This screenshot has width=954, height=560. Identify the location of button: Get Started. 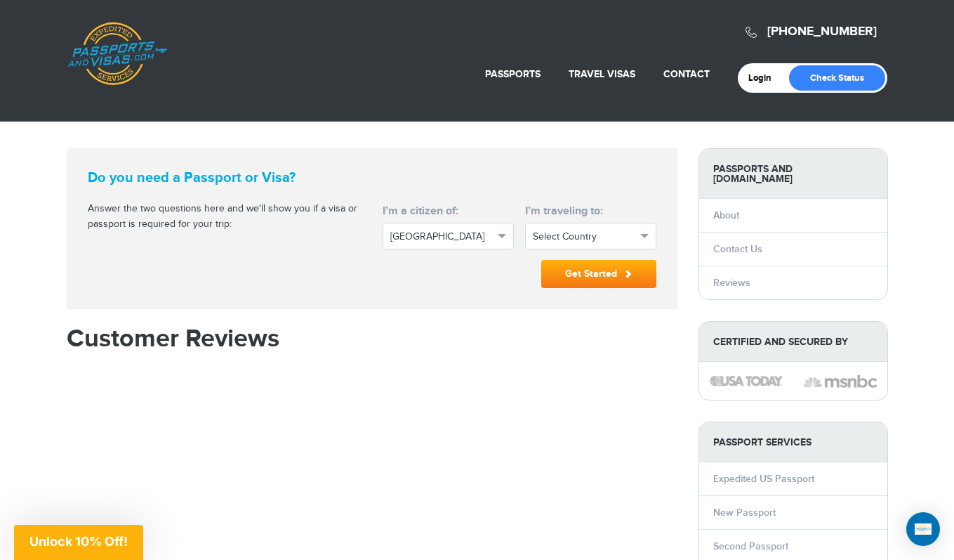
(599, 273).